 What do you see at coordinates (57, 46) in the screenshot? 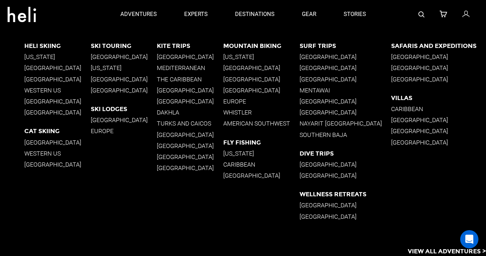
I see `p: Heli Skiing` at bounding box center [57, 46].